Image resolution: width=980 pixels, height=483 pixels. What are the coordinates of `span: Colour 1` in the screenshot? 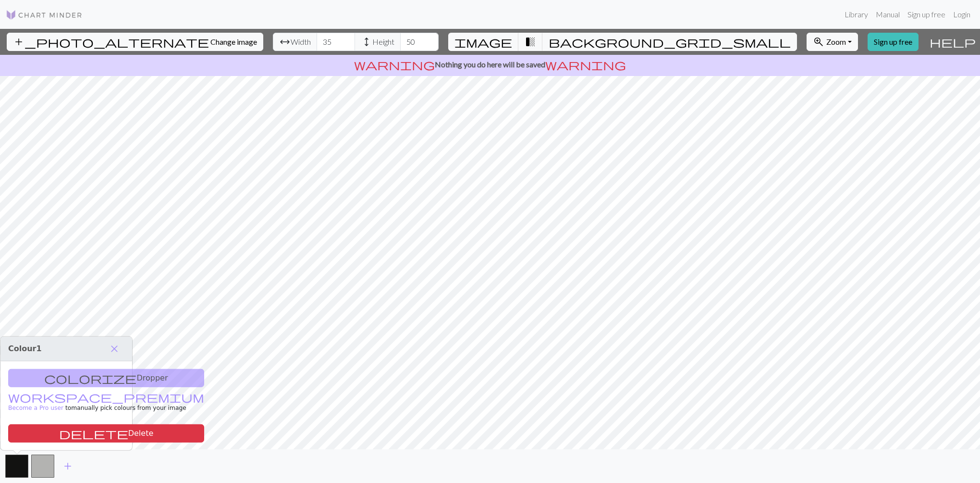 It's located at (25, 348).